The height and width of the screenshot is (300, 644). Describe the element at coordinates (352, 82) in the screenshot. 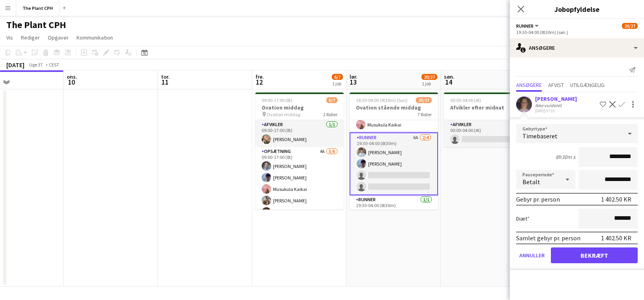

I see `span: 13` at that location.